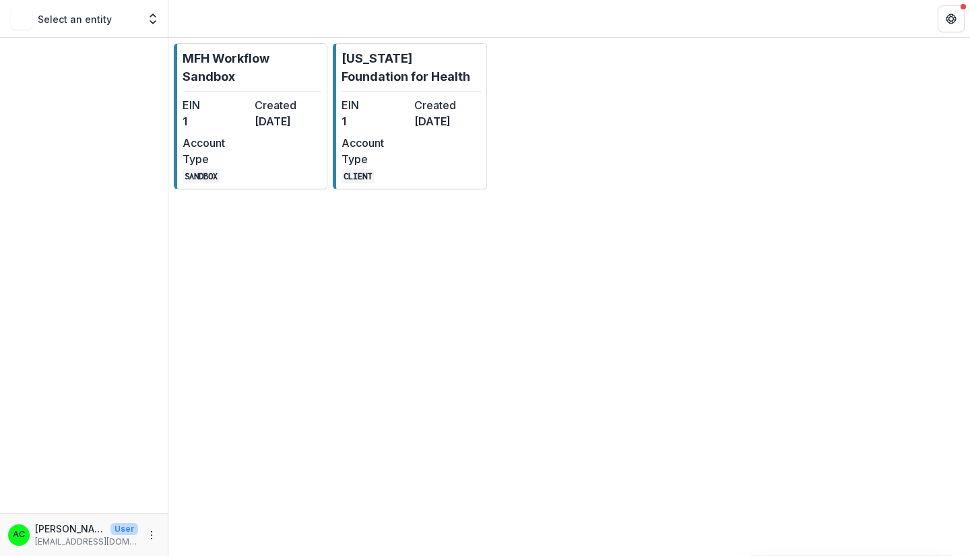 The image size is (970, 556). I want to click on p: Select an entity, so click(75, 19).